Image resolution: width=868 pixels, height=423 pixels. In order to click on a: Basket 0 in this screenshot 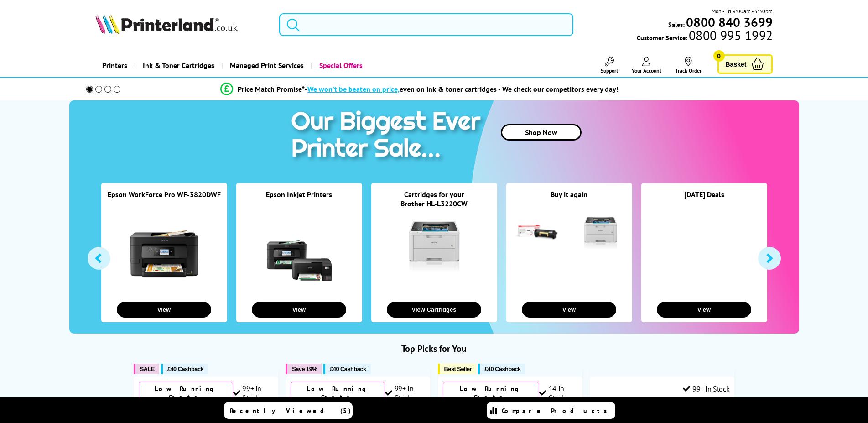, I will do `click(745, 64)`.